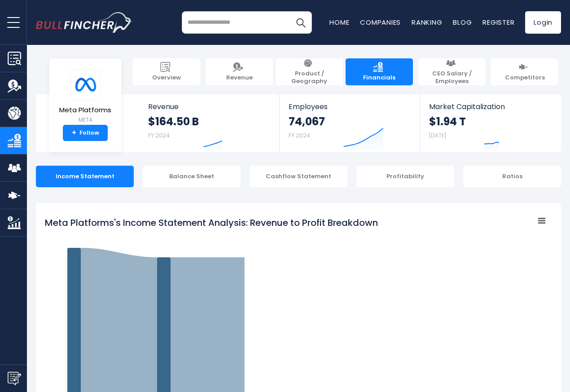 The height and width of the screenshot is (392, 570). Describe the element at coordinates (164, 339) in the screenshot. I see `text: Products $164.50 B` at that location.